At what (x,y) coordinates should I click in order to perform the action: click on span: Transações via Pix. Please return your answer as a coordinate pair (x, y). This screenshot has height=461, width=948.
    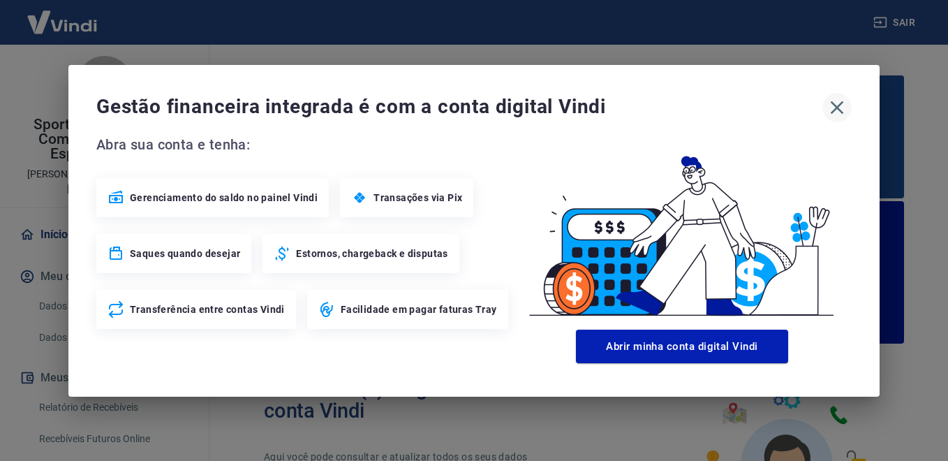
    Looking at the image, I should click on (417, 198).